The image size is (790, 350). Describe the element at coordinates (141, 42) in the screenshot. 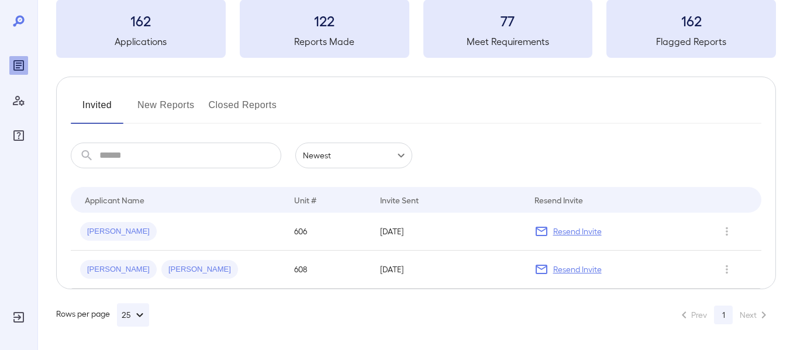

I see `h5: Applications` at that location.